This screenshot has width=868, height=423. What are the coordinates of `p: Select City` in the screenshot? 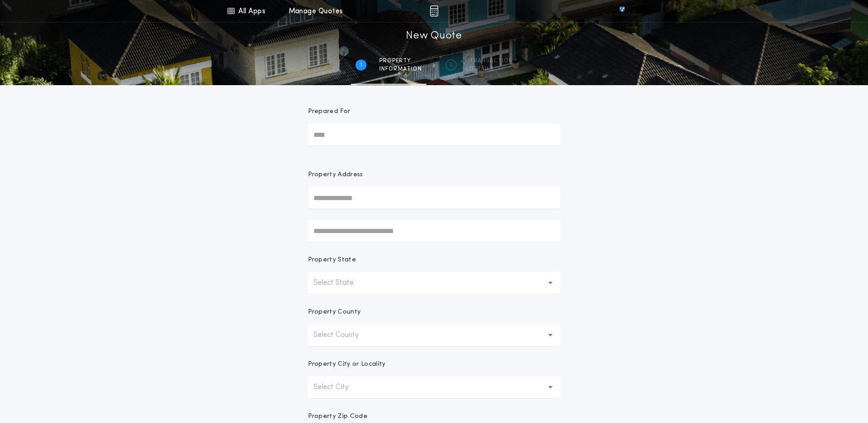 It's located at (338, 388).